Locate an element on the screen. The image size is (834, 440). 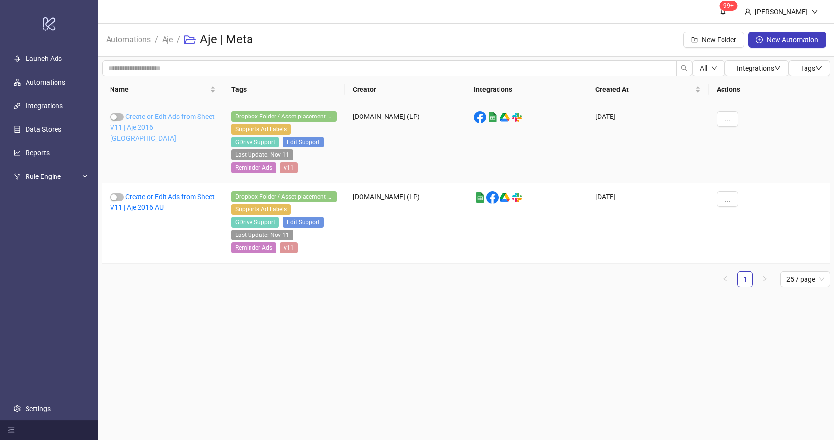
li: Previous Page is located at coordinates (725, 279).